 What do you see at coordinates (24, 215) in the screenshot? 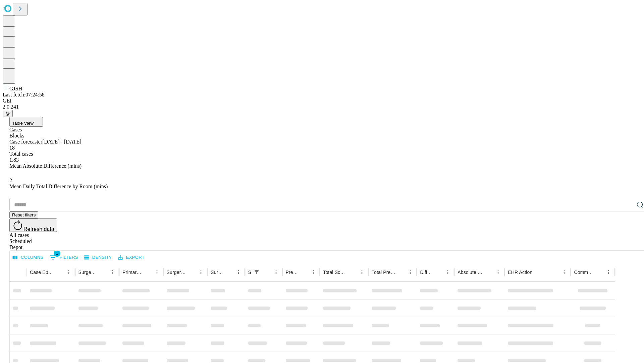
I see `button: Reset filters` at bounding box center [24, 215].